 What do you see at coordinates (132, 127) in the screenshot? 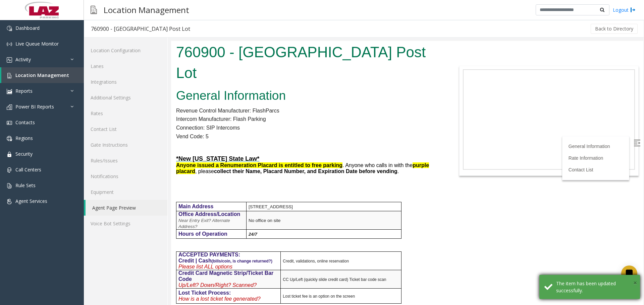
I see `span: purple placard` at bounding box center [132, 127].